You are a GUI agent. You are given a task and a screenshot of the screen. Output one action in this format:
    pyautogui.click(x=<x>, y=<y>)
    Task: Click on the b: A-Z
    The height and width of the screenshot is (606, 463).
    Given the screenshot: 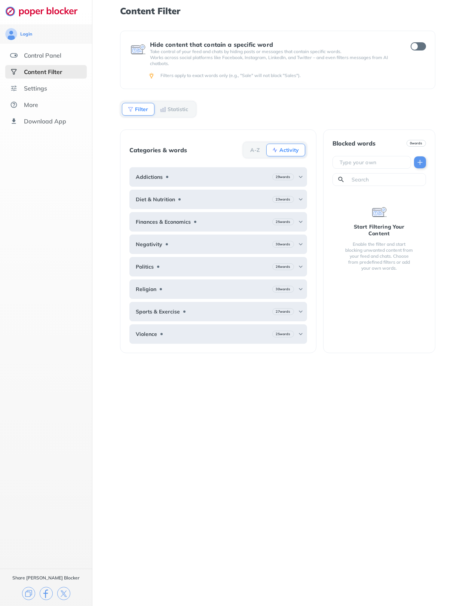 What is the action you would take?
    pyautogui.click(x=255, y=150)
    